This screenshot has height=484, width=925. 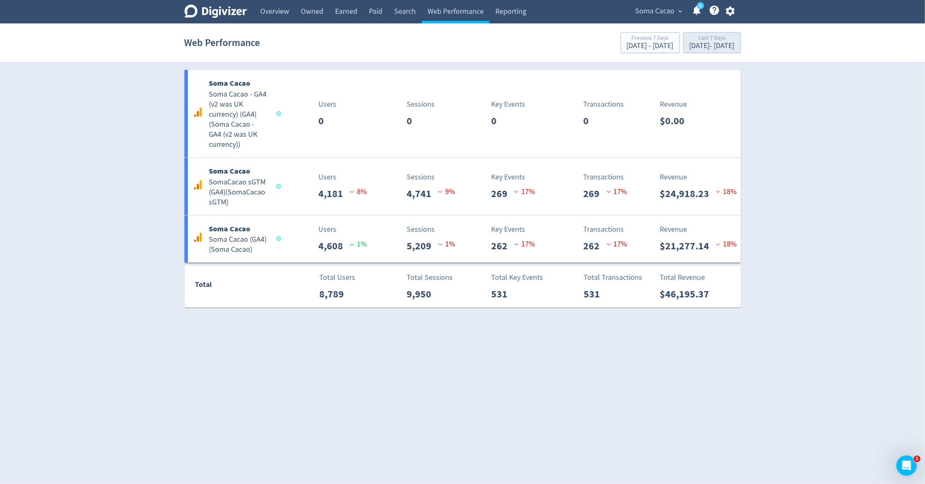 I want to click on span: expand_more, so click(x=680, y=11).